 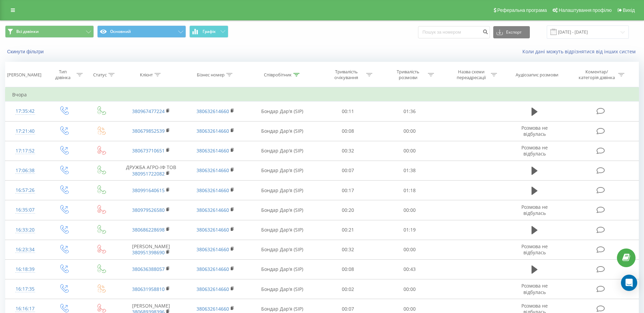 What do you see at coordinates (410, 230) in the screenshot?
I see `td: 01:19` at bounding box center [410, 230].